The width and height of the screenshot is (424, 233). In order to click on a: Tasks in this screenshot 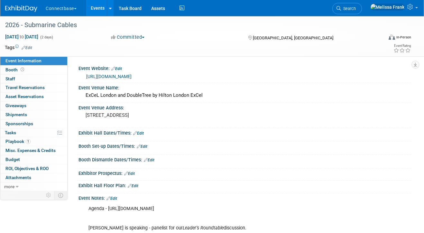, I will do `click(34, 132)`.